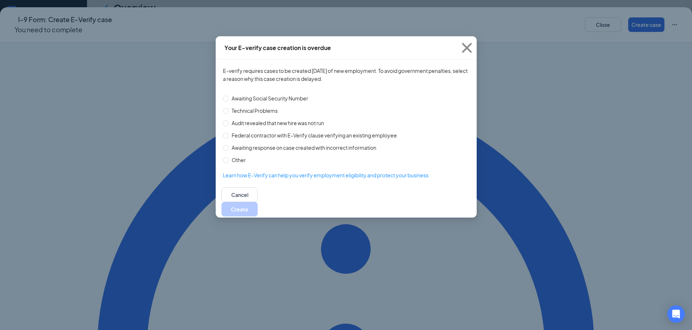 The width and height of the screenshot is (692, 330). Describe the element at coordinates (304, 148) in the screenshot. I see `span: Awaiting response on case created with incorrect information` at that location.